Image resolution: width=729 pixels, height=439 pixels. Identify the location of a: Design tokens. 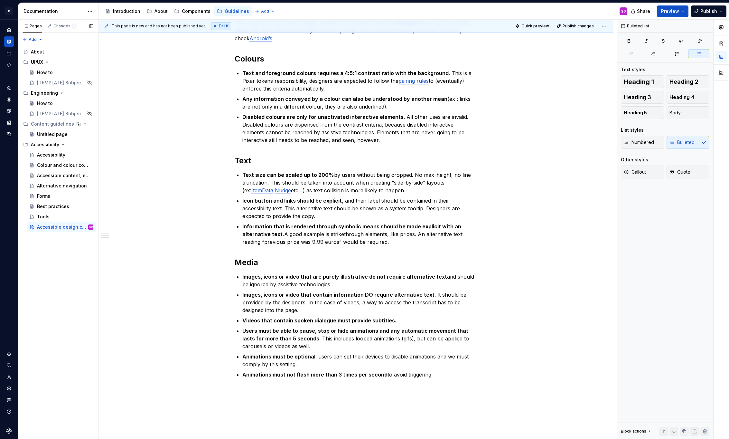
(9, 88).